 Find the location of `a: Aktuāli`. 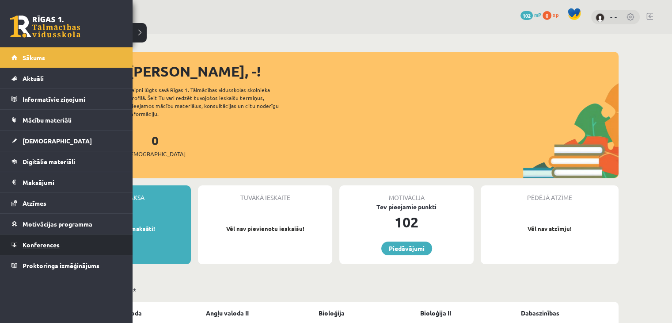

a: Aktuāli is located at coordinates (66, 78).